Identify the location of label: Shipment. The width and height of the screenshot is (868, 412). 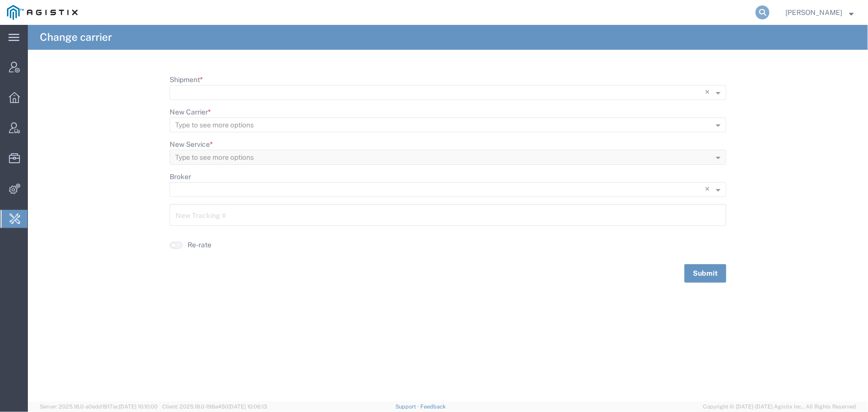
(186, 79).